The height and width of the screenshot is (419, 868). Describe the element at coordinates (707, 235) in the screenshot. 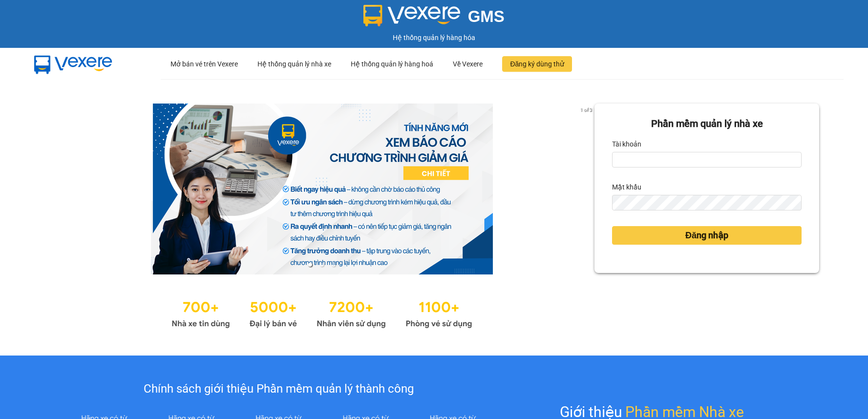

I see `span: Đăng nhập` at that location.